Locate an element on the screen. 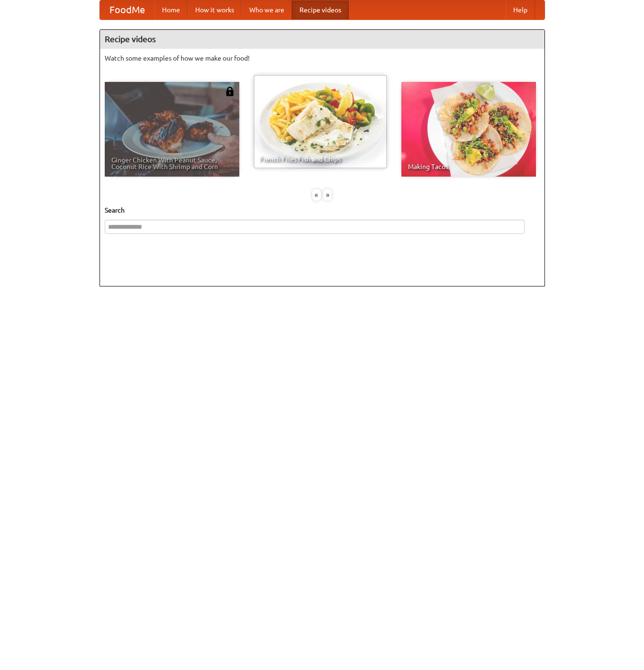 This screenshot has width=644, height=670. a: FoodMe is located at coordinates (127, 10).